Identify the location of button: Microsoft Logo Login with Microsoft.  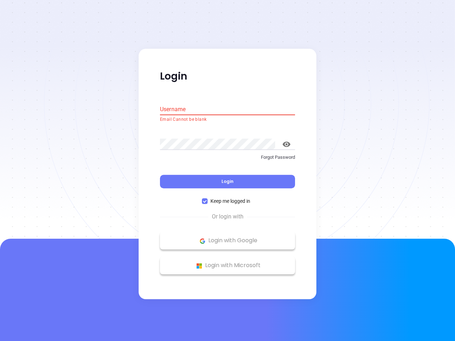
(227, 266).